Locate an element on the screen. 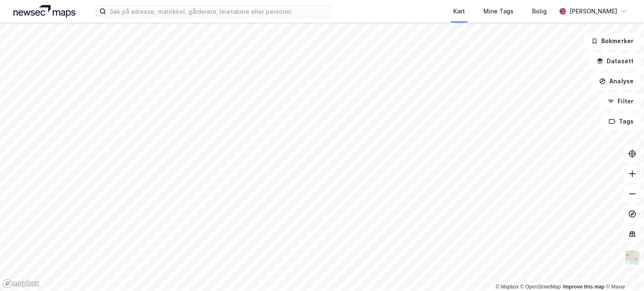 The height and width of the screenshot is (291, 644). div: Bolig is located at coordinates (539, 11).